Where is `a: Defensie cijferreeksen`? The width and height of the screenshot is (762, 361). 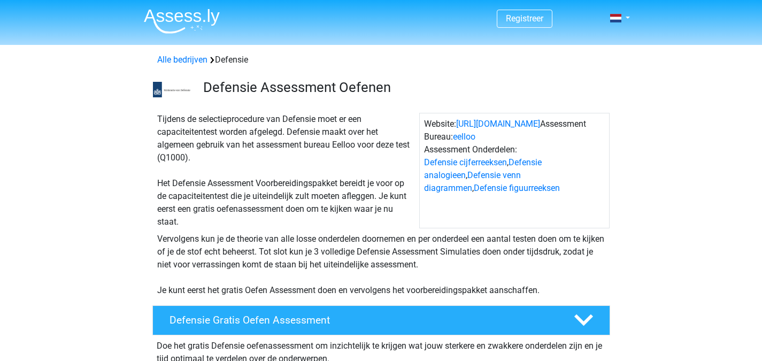
a: Defensie cijferreeksen is located at coordinates (465, 162).